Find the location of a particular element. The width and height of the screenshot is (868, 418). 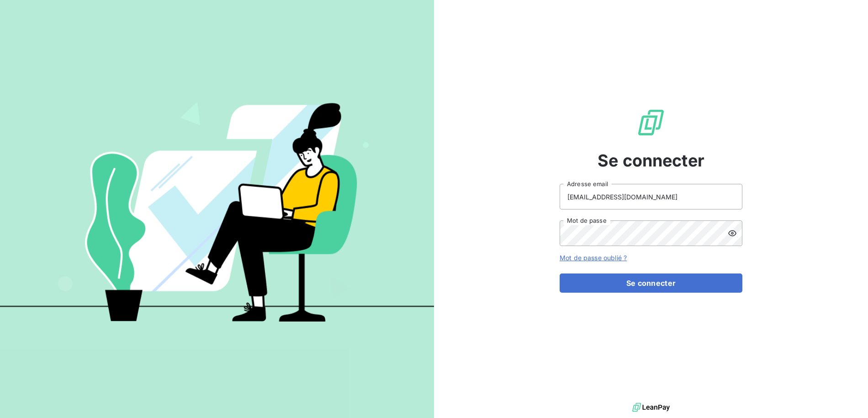

img: Logo LeanPay is located at coordinates (651, 122).